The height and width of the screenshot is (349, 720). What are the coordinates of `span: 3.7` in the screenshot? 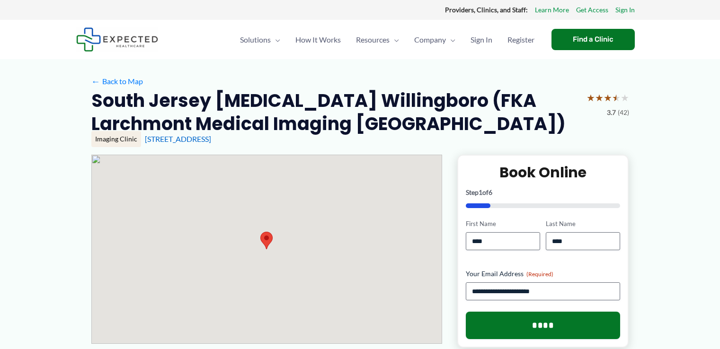 It's located at (611, 113).